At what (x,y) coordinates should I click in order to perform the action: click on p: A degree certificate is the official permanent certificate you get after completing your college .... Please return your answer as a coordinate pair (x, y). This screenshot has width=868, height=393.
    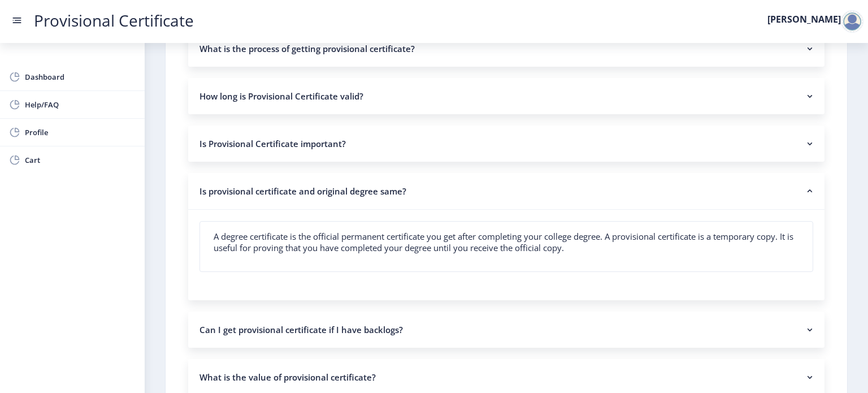
    Looking at the image, I should click on (507, 242).